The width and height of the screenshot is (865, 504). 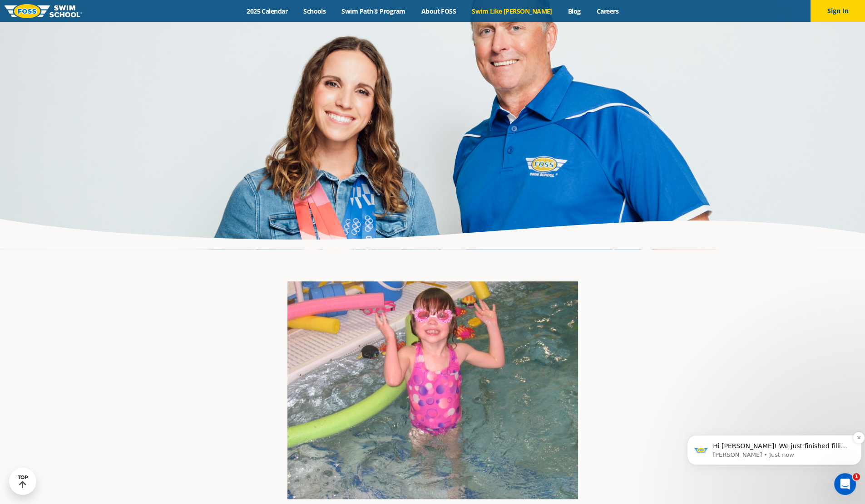 What do you see at coordinates (91, 34) in the screenshot?
I see `div: message notification from RockHill, Just now. Hi Kelly! We just finished filling out our schedule...` at bounding box center [91, 34].